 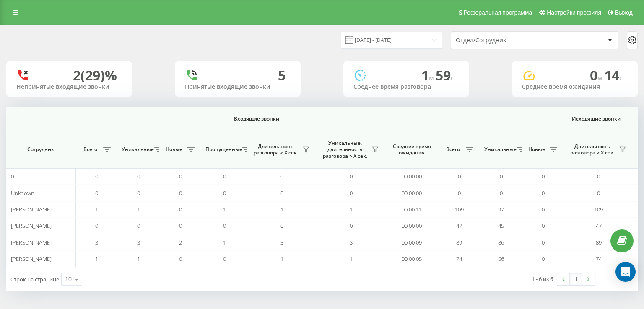 What do you see at coordinates (412, 210) in the screenshot?
I see `td: 00:00:11` at bounding box center [412, 210].